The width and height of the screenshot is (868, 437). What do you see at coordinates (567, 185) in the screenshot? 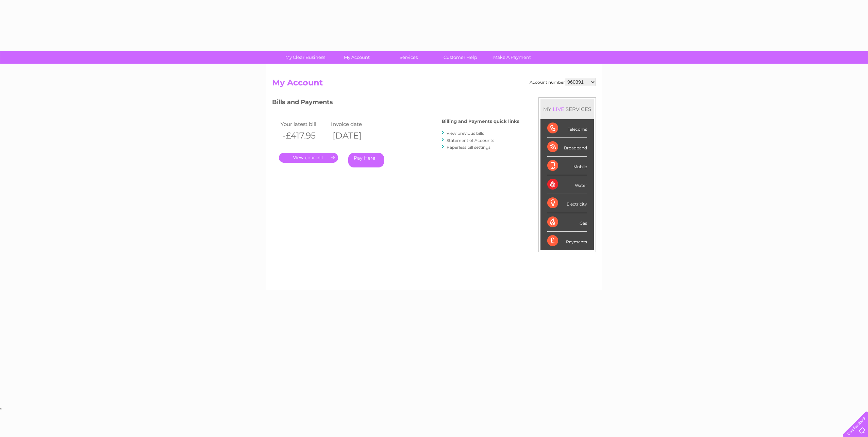
I see `div: Water` at bounding box center [567, 185].